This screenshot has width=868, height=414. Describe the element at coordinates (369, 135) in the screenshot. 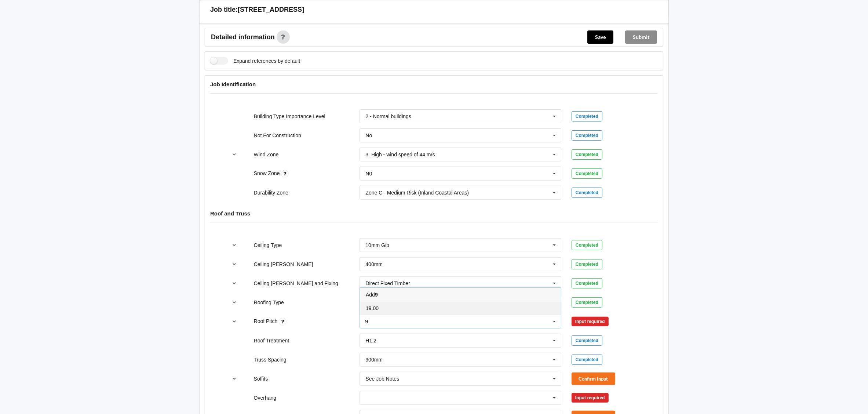

I see `div: No` at that location.